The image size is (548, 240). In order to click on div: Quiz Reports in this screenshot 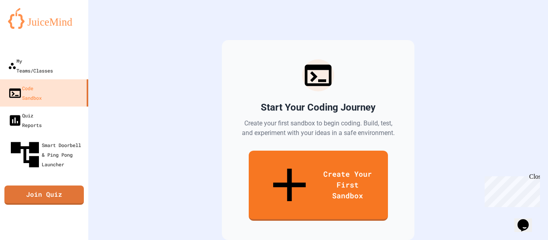, I will do `click(25, 120)`.